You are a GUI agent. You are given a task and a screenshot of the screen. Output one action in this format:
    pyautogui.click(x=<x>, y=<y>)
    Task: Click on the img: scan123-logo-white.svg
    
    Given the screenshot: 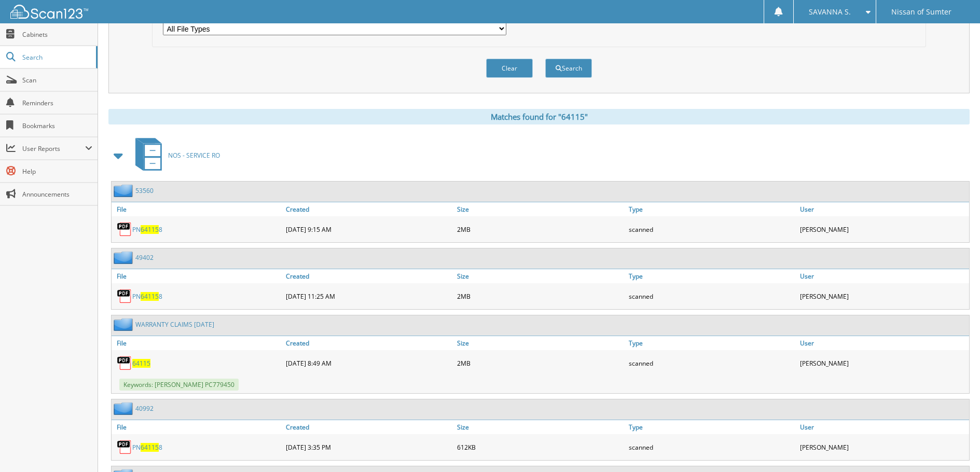 What is the action you would take?
    pyautogui.click(x=49, y=11)
    